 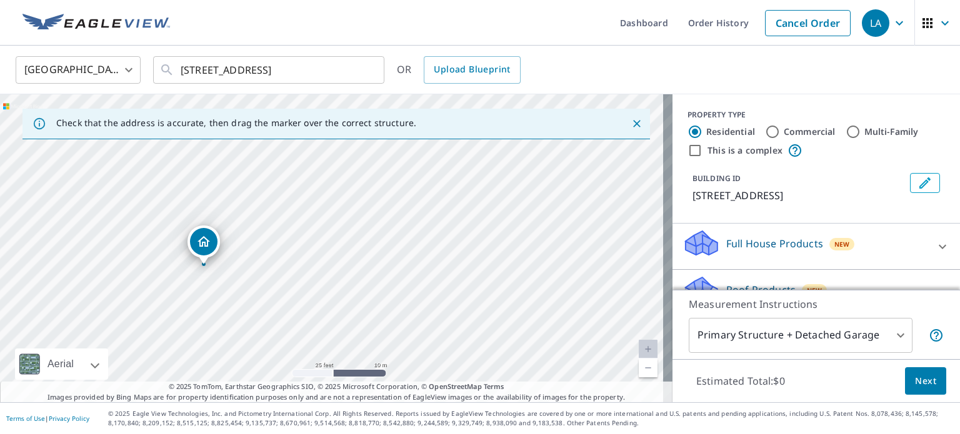 I want to click on p: Measurement Instructions, so click(x=816, y=304).